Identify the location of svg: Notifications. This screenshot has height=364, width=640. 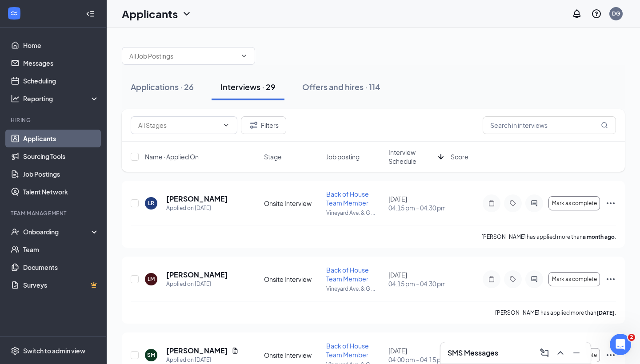
(577, 14).